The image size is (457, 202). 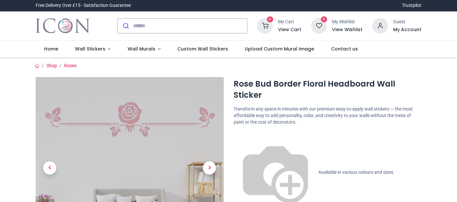 What do you see at coordinates (203, 49) in the screenshot?
I see `span: Custom Wall Stickers` at bounding box center [203, 49].